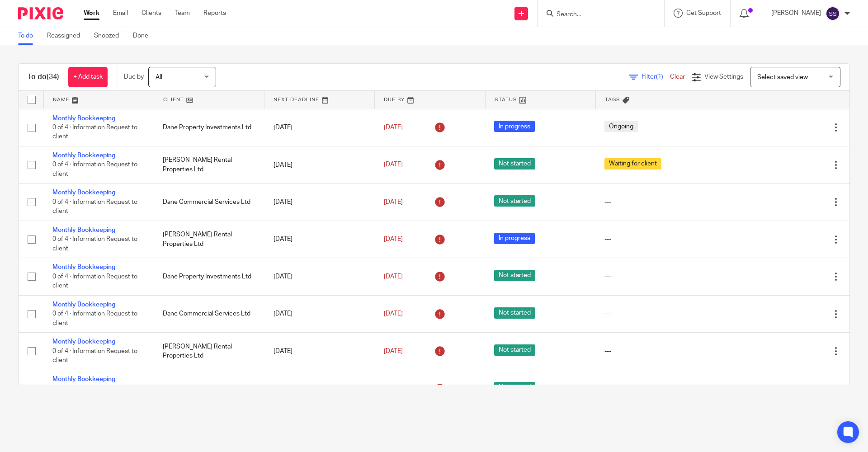 The height and width of the screenshot is (452, 868). What do you see at coordinates (613, 99) in the screenshot?
I see `span: Tags` at bounding box center [613, 99].